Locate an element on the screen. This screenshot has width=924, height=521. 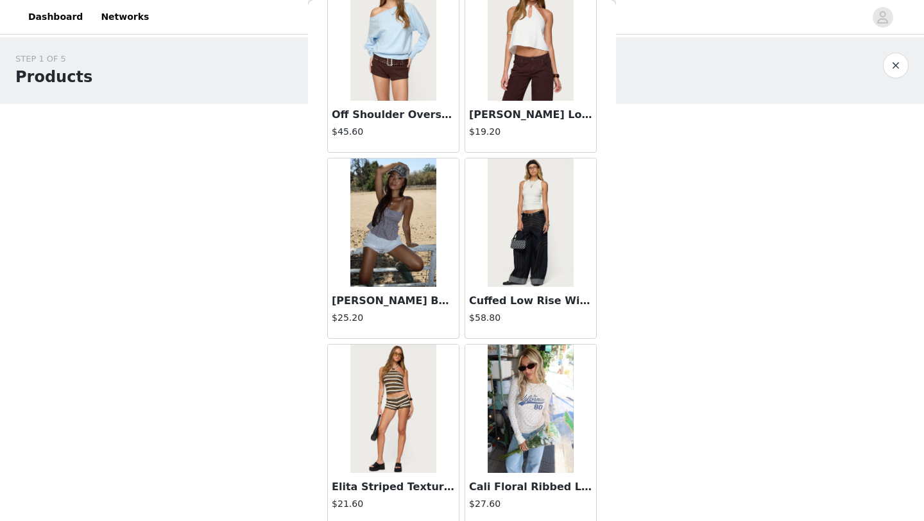
div: STEP 1 OF 5 is located at coordinates (54, 59).